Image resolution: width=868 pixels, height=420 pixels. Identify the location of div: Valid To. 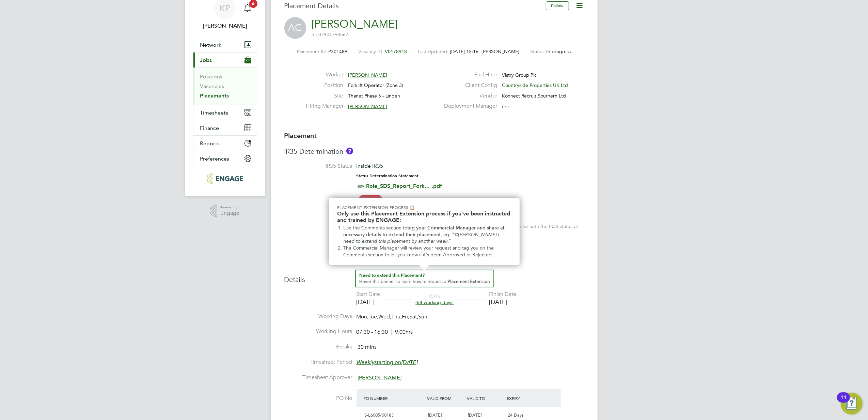
(485, 398).